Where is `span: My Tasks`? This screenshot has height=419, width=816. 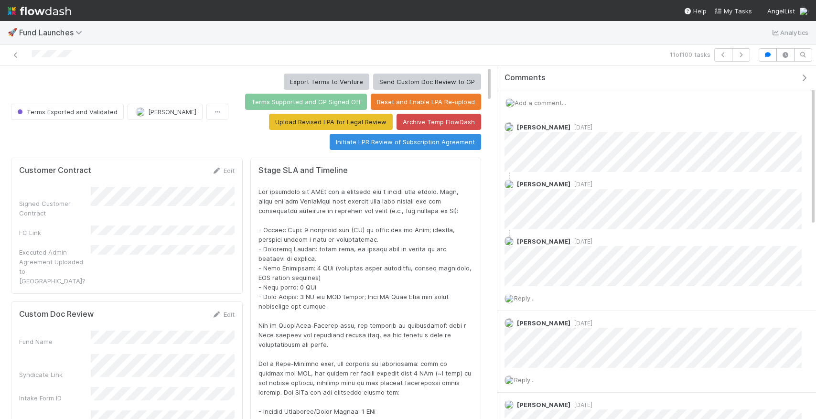
span: My Tasks is located at coordinates (733, 11).